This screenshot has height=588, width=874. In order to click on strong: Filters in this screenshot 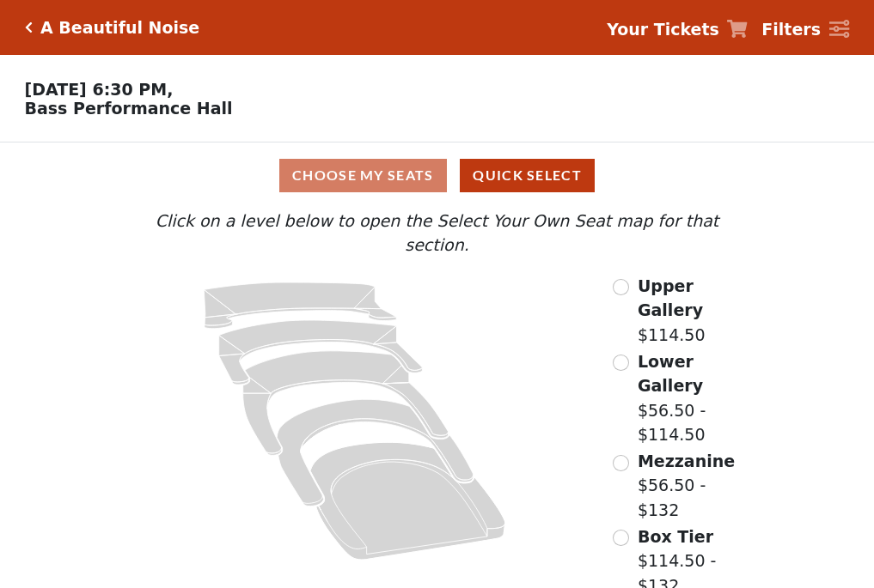, I will do `click(790, 29)`.